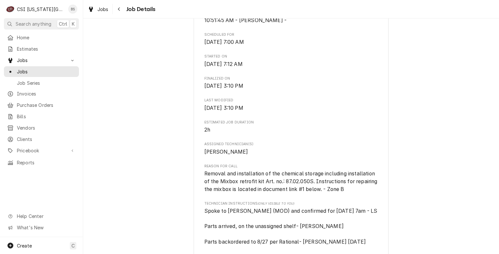 Image resolution: width=499 pixels, height=254 pixels. Describe the element at coordinates (41, 37) in the screenshot. I see `a: Home` at that location.